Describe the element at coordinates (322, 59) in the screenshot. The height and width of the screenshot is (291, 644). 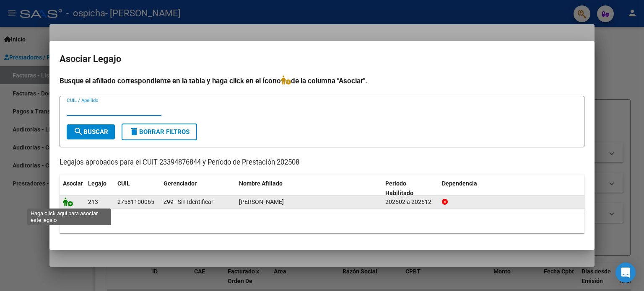
I see `h2: Asociar Legajo` at that location.